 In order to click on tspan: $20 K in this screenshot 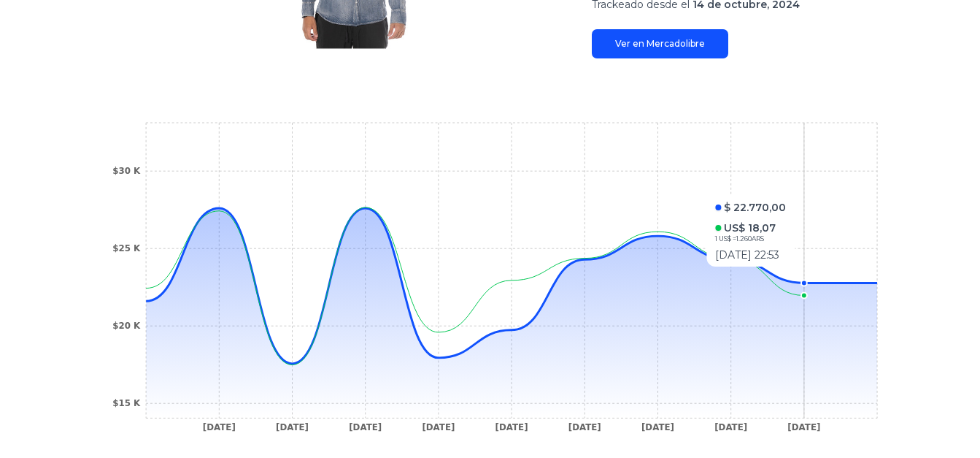, I will do `click(126, 326)`.